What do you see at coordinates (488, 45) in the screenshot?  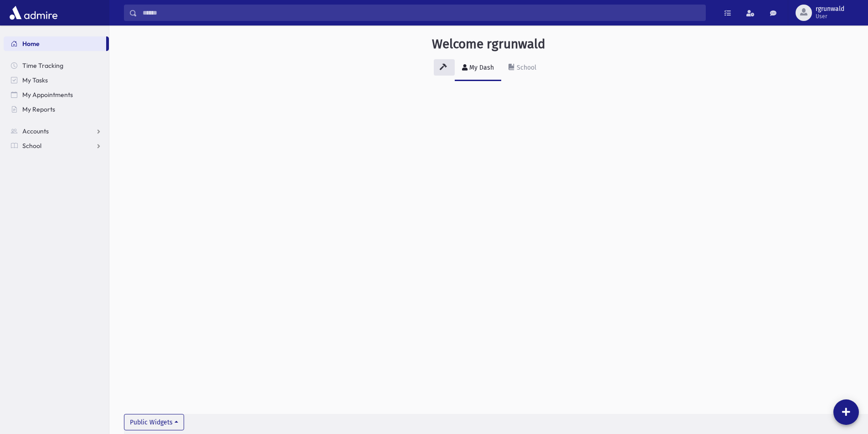 I see `h3: Welcome rgrunwald` at bounding box center [488, 45].